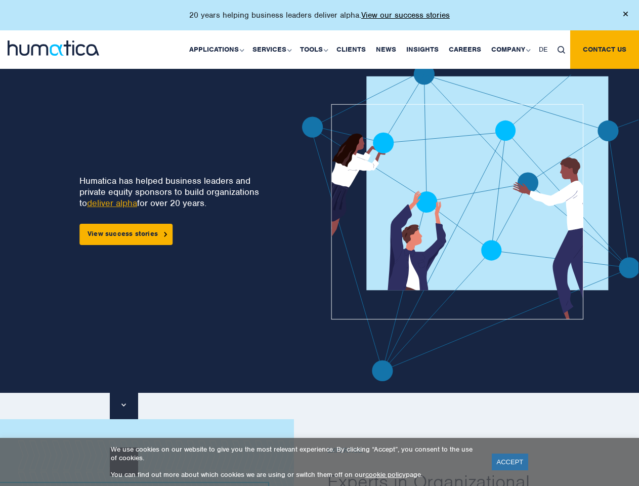 Image resolution: width=639 pixels, height=486 pixels. I want to click on p: We use cookies on our website to give you the most relevant experience. By clicking “Accept”, you..., so click(295, 453).